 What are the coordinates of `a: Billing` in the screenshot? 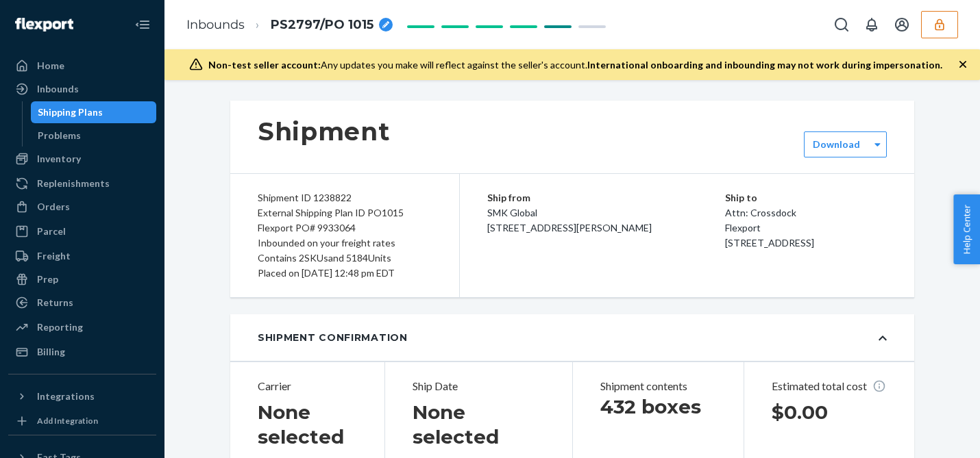 It's located at (82, 352).